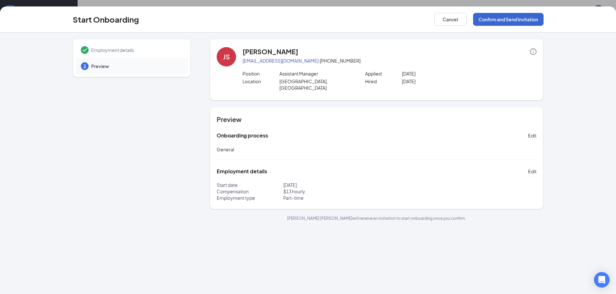  I want to click on p: Employment type, so click(250, 198).